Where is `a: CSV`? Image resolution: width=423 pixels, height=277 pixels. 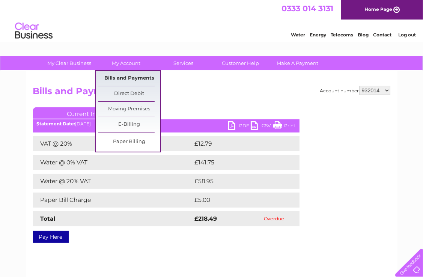 a: CSV is located at coordinates (262, 127).